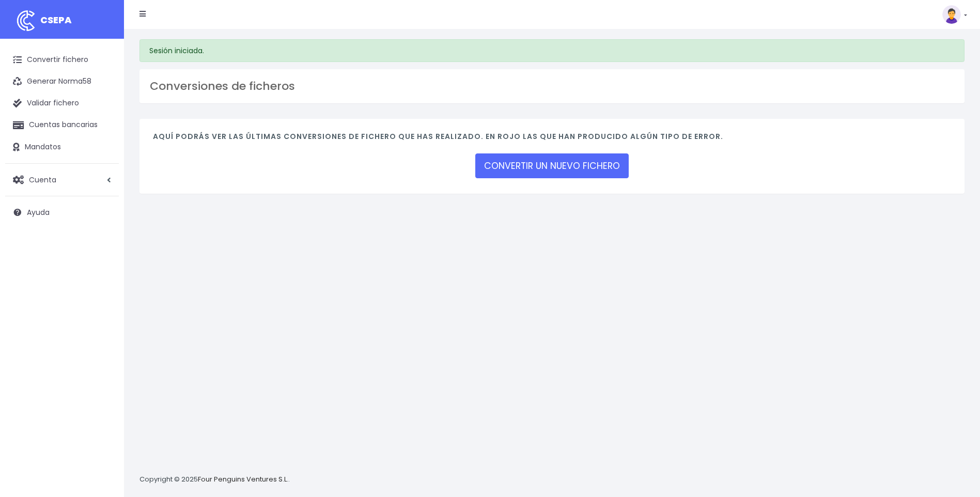 The height and width of the screenshot is (497, 980). I want to click on a: Validar fichero, so click(62, 103).